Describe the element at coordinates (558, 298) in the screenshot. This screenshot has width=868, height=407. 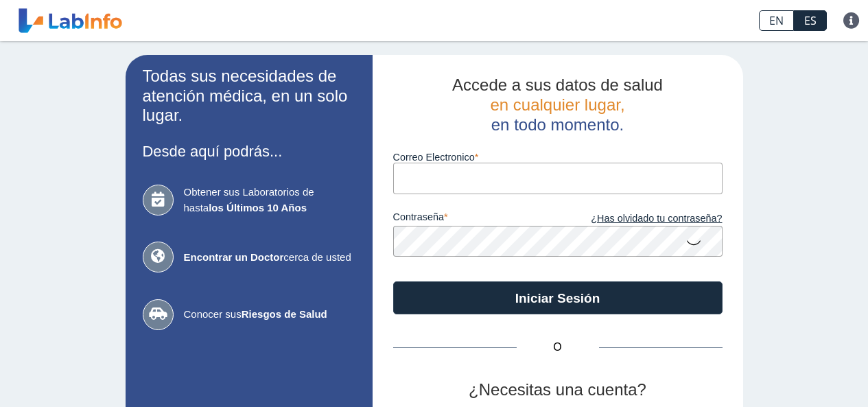
I see `button: Iniciar Sesión` at that location.